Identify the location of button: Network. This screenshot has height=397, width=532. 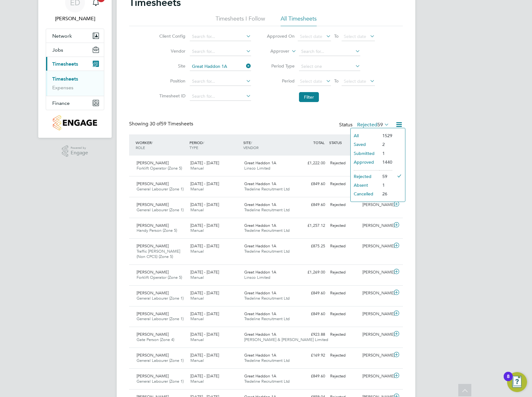
(75, 36).